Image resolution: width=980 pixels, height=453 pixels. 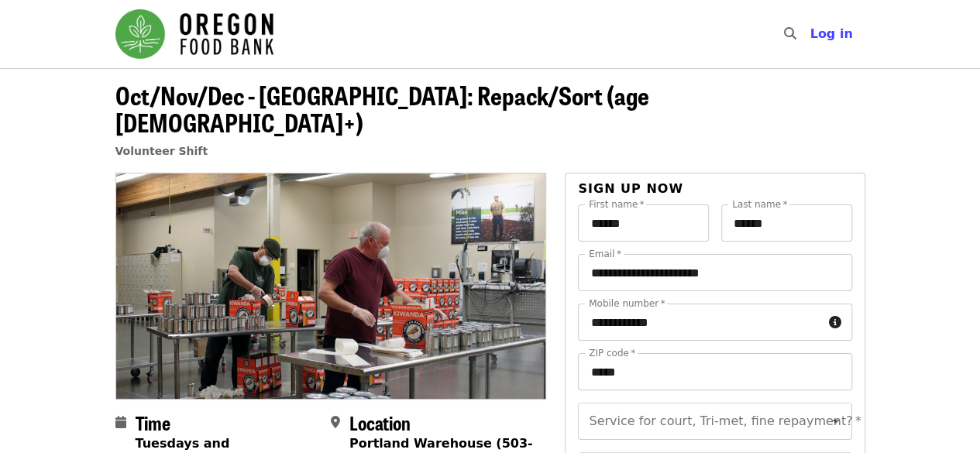 I want to click on a: Volunteer Shift, so click(x=162, y=151).